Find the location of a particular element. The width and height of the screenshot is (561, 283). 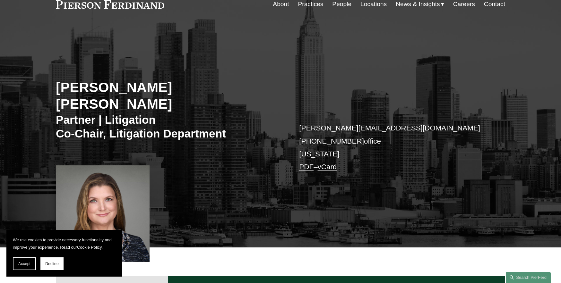

button: Decline is located at coordinates (52, 264).